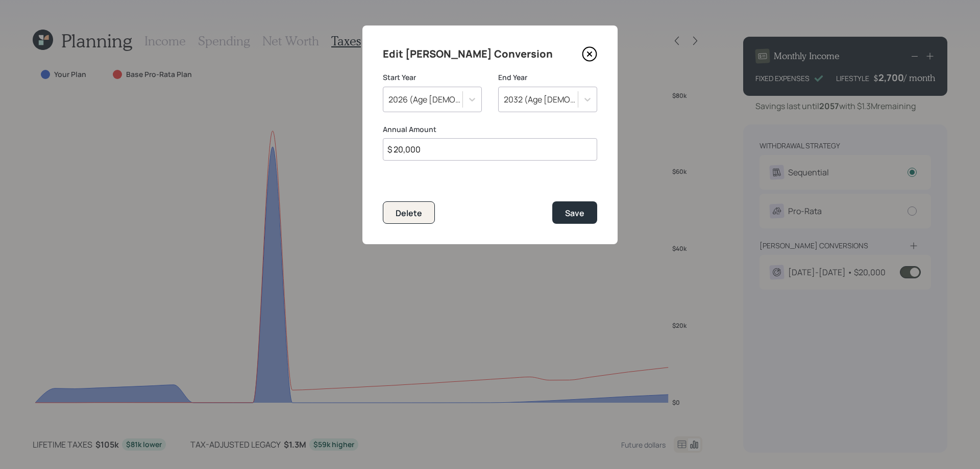 Image resolution: width=980 pixels, height=469 pixels. Describe the element at coordinates (575, 212) in the screenshot. I see `button: Save` at that location.